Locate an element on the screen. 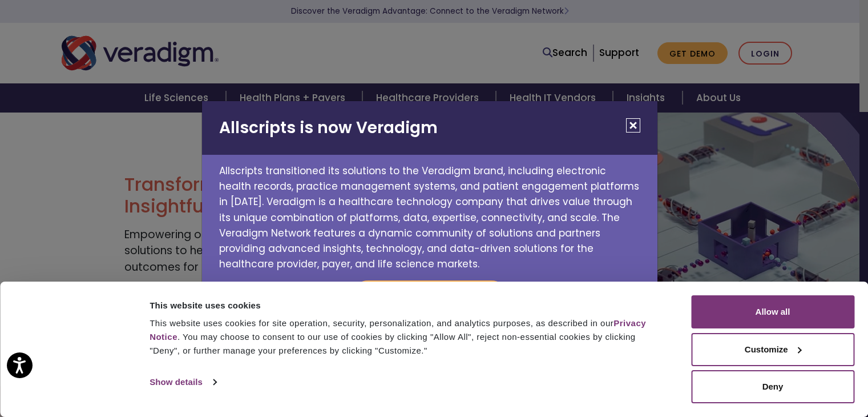 This screenshot has height=417, width=868. button: Close is located at coordinates (633, 125).